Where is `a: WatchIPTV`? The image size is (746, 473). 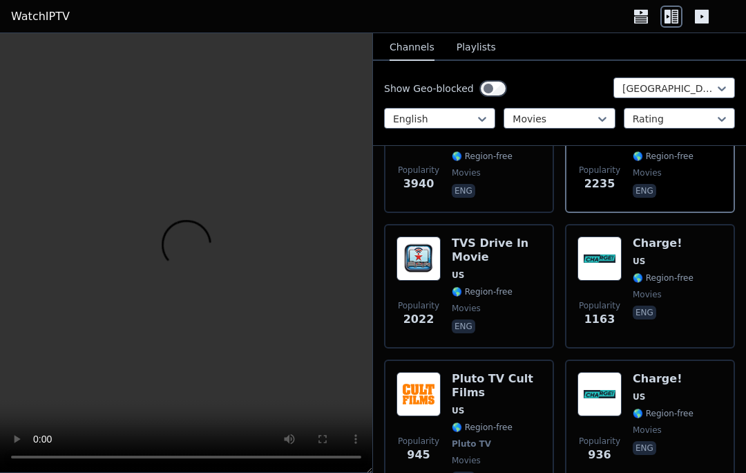
a: WatchIPTV is located at coordinates (40, 17).